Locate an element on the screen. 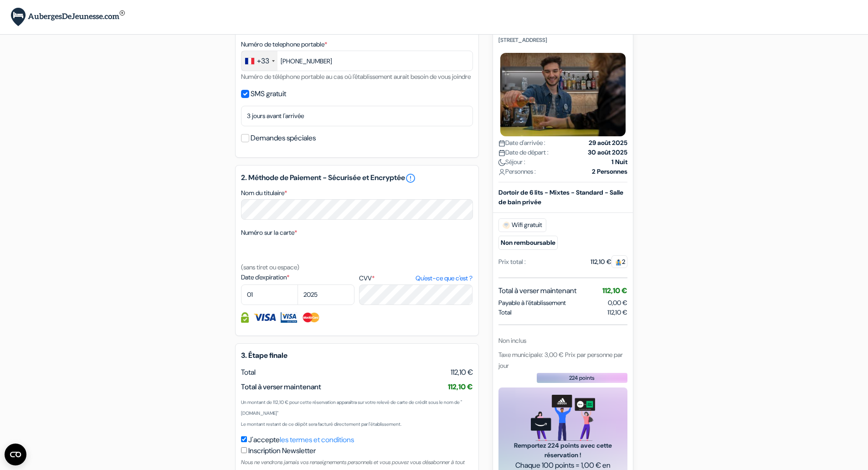  img: moon.svg is located at coordinates (502, 162).